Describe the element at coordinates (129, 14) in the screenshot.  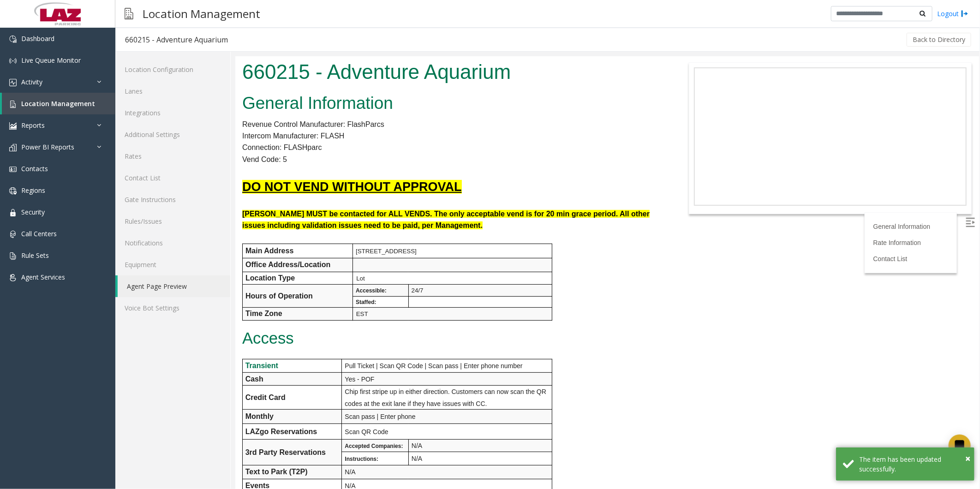
I see `img: pageIcon` at that location.